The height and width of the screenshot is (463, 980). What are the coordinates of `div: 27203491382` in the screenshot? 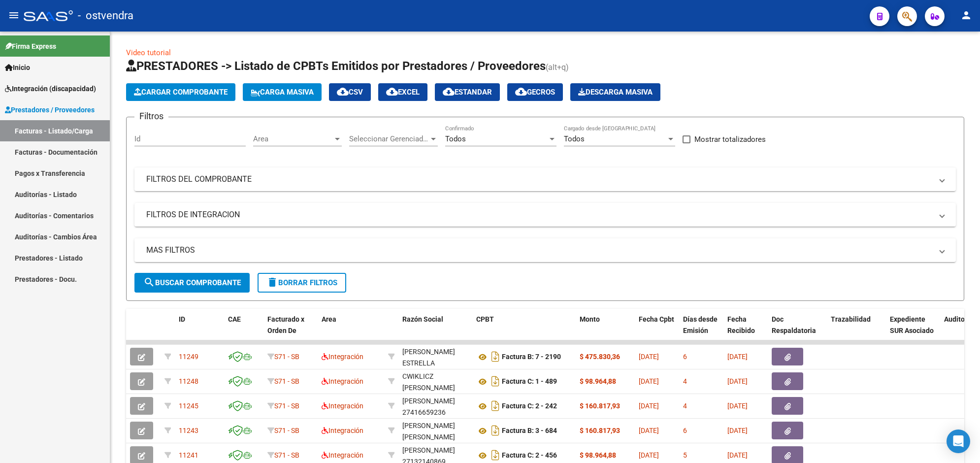 It's located at (435, 382).